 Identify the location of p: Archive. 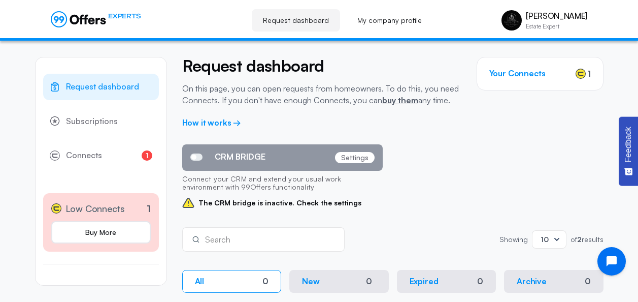
(532, 281).